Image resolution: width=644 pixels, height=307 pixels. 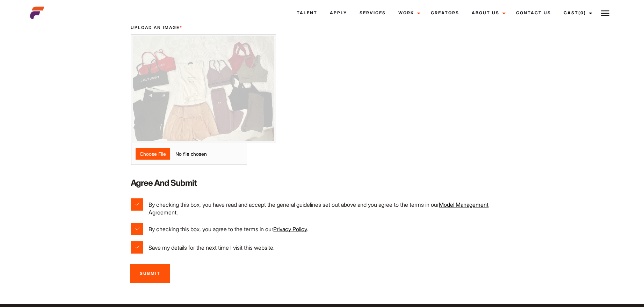 I want to click on label: Upload an image, so click(x=204, y=27).